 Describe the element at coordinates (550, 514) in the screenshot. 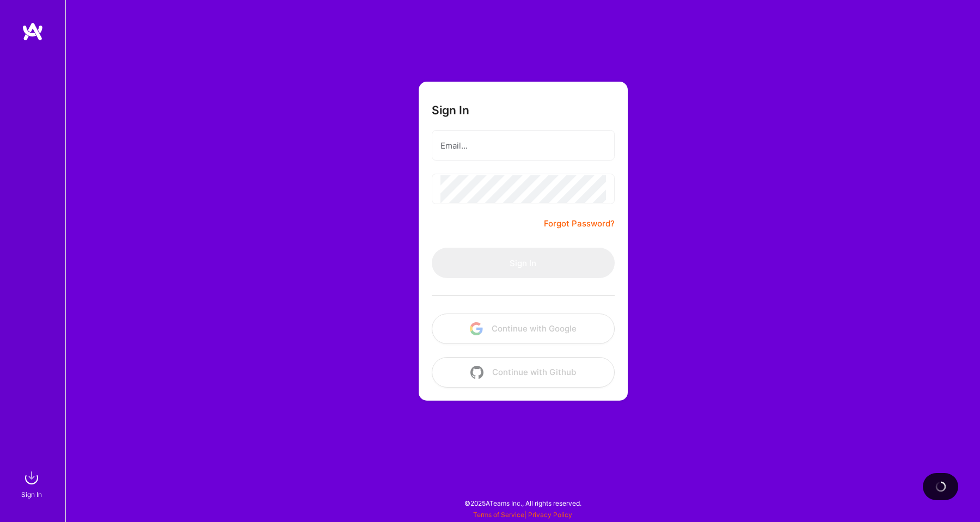

I see `a: Privacy Policy` at that location.